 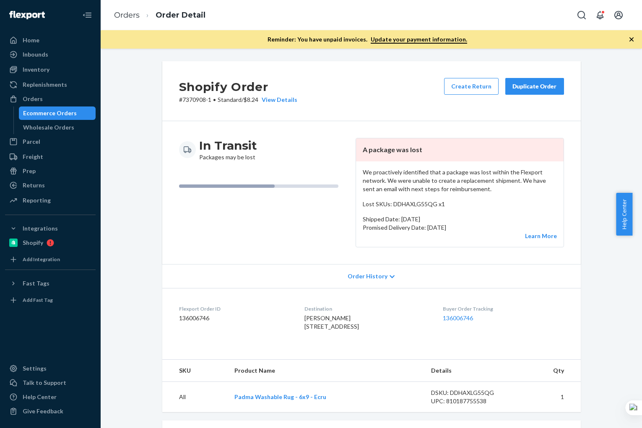 I want to click on a: Order Detail, so click(x=180, y=15).